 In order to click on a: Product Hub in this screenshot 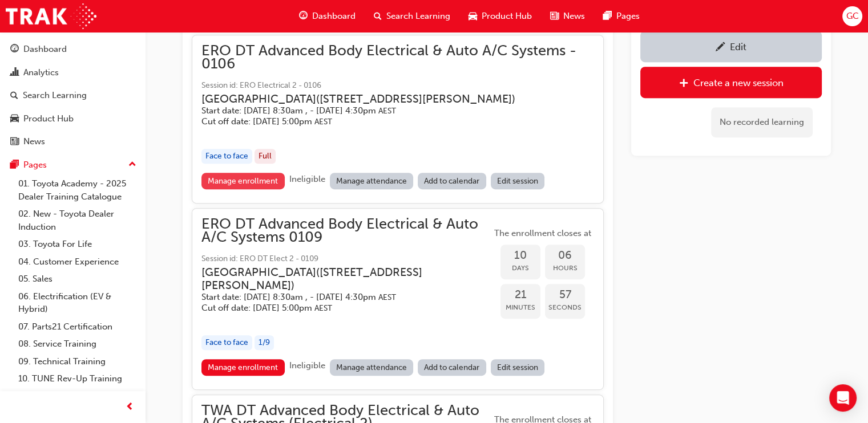, I will do `click(73, 118)`.